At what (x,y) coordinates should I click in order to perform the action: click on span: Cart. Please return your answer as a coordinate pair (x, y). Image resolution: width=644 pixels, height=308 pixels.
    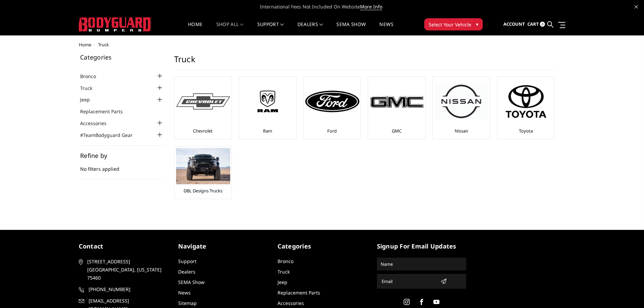
    Looking at the image, I should click on (533, 24).